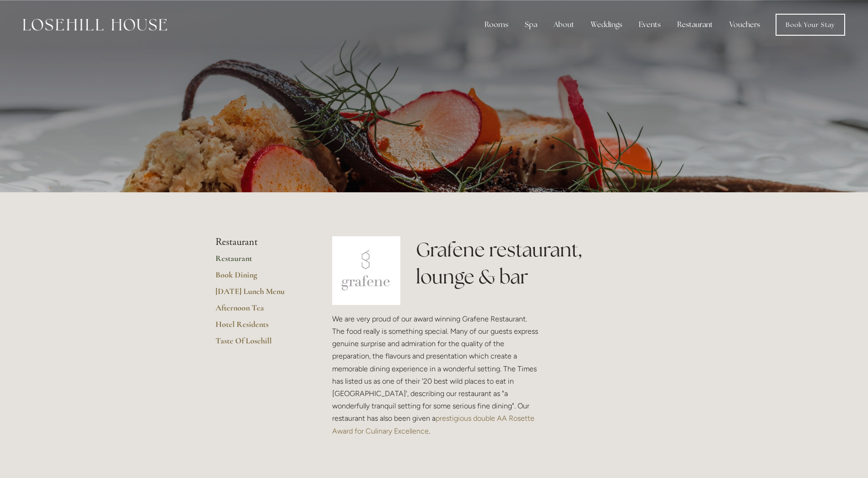 Image resolution: width=868 pixels, height=478 pixels. Describe the element at coordinates (606, 25) in the screenshot. I see `div: Weddings` at that location.